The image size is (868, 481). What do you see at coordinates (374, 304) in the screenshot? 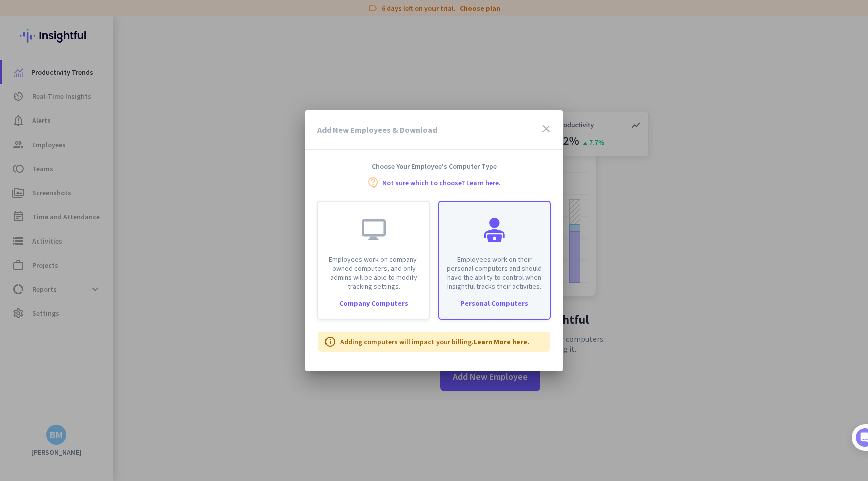
I see `div: Company Computers` at bounding box center [374, 304].